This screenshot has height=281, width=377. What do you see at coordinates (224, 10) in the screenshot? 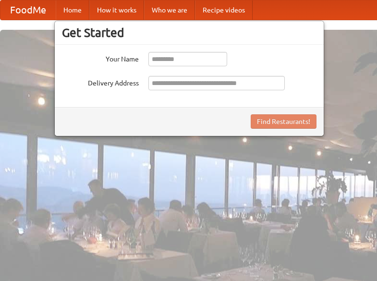
I see `a: Recipe videos` at bounding box center [224, 10].